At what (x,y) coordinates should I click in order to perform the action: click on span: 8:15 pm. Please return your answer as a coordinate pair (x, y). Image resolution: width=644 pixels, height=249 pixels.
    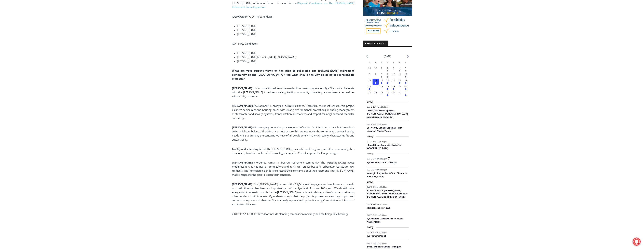
    Looking at the image, I should click on (383, 159).